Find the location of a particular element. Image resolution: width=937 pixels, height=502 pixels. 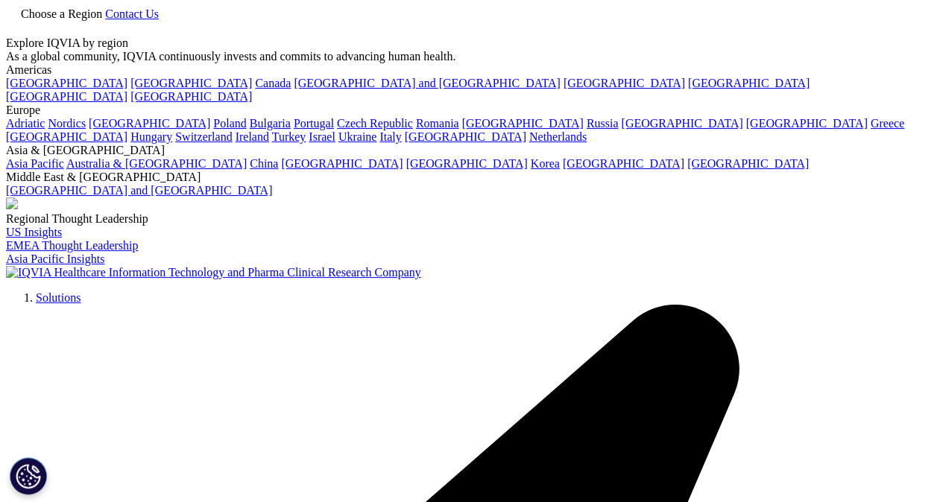

a: China is located at coordinates (264, 163).